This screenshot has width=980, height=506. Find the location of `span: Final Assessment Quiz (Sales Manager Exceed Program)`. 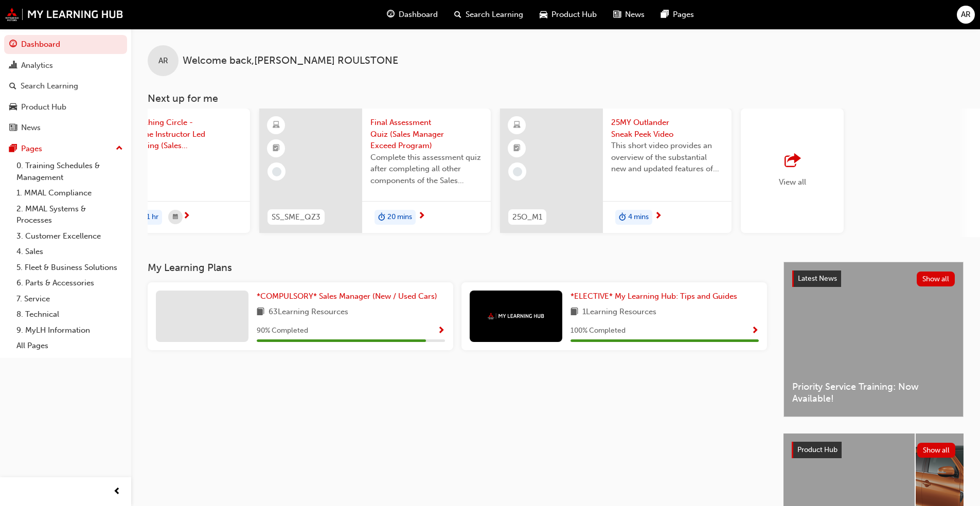

span: Final Assessment Quiz (Sales Manager Exceed Program) is located at coordinates (426, 134).